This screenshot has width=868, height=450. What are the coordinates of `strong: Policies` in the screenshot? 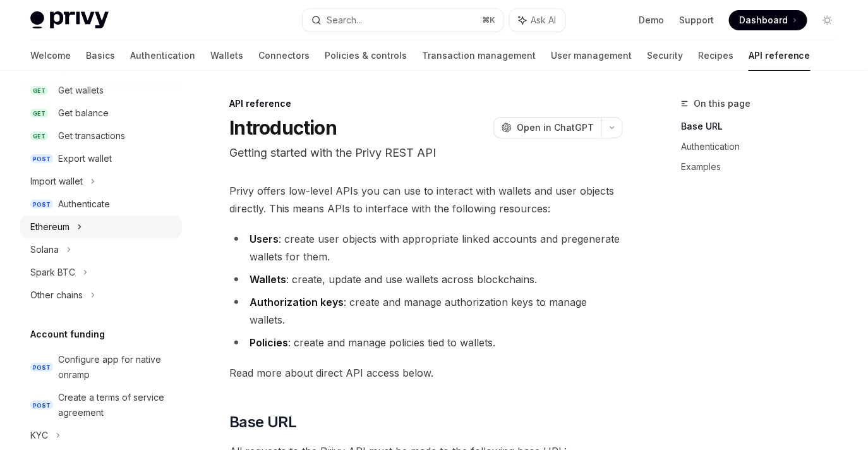 It's located at (268, 342).